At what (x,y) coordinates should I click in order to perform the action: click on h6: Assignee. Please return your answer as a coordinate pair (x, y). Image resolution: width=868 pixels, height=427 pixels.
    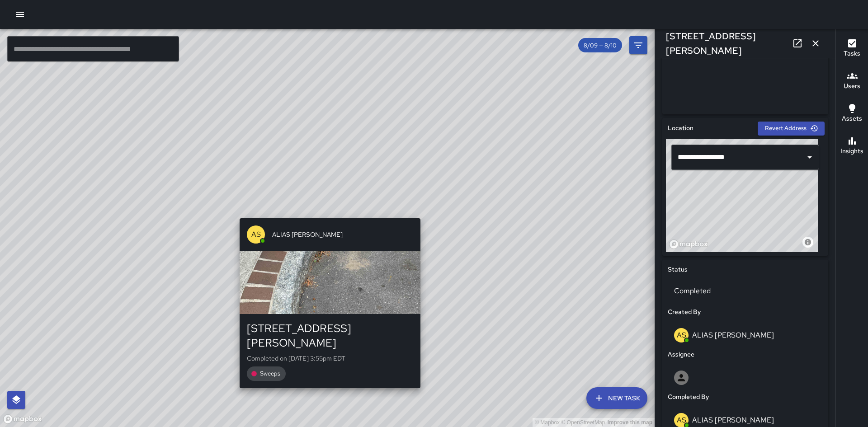
    Looking at the image, I should click on (681, 355).